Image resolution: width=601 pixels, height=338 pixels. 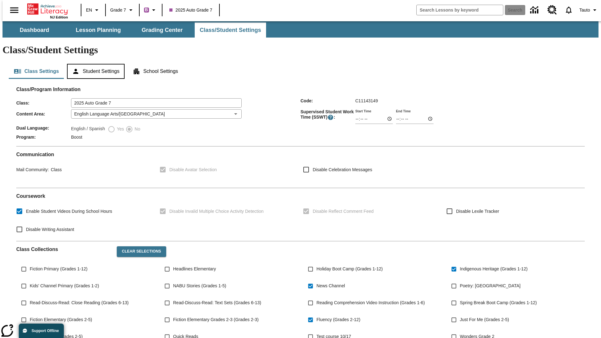 I want to click on h2: Class/Program Information, so click(x=301, y=89).